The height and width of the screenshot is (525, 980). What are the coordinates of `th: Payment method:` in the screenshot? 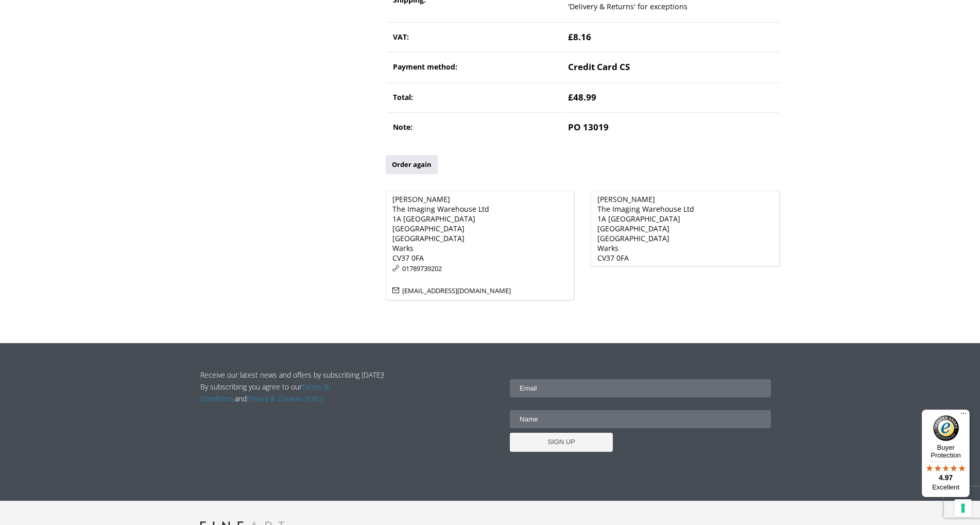 It's located at (473, 66).